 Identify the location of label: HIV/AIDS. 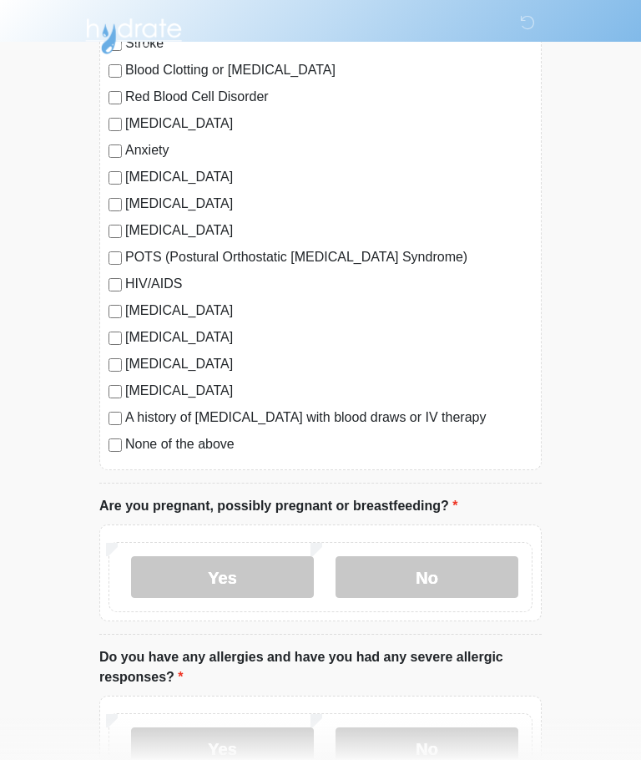
(329, 284).